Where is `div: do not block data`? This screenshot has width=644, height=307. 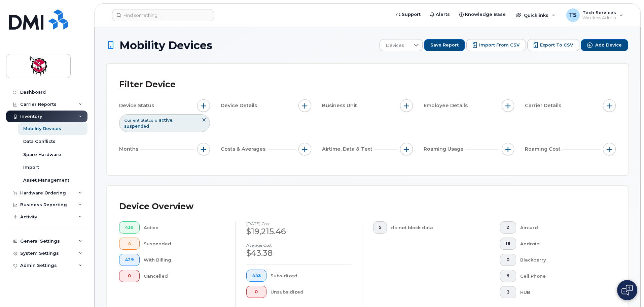
div: do not block data is located at coordinates (435, 227).